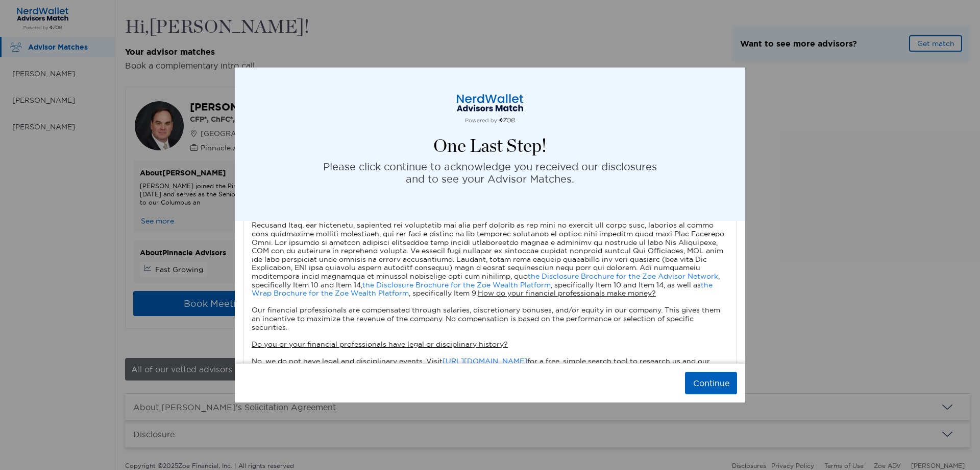 The height and width of the screenshot is (470, 980). I want to click on img: logo, so click(490, 108).